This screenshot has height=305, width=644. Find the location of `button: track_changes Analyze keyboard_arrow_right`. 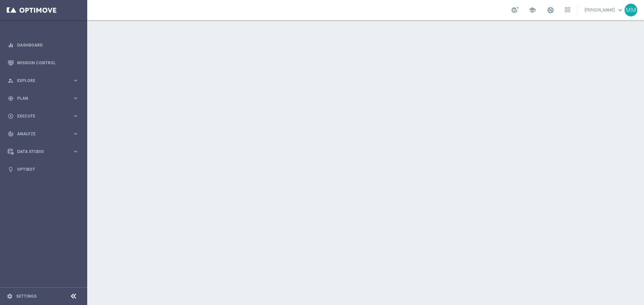

button: track_changes Analyze keyboard_arrow_right is located at coordinates (43, 134).